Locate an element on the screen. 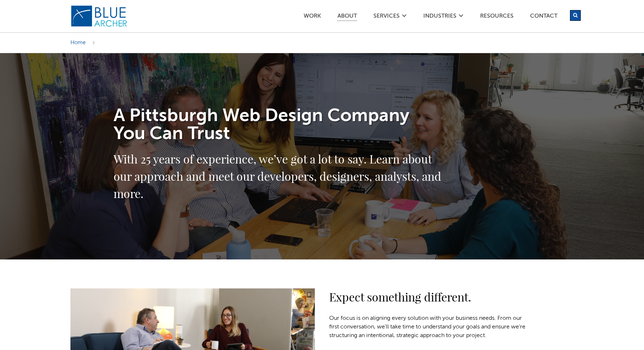 The height and width of the screenshot is (350, 644). p: Our focus is on aligning every solution with your business needs. From our first conversation, we... is located at coordinates (430, 327).